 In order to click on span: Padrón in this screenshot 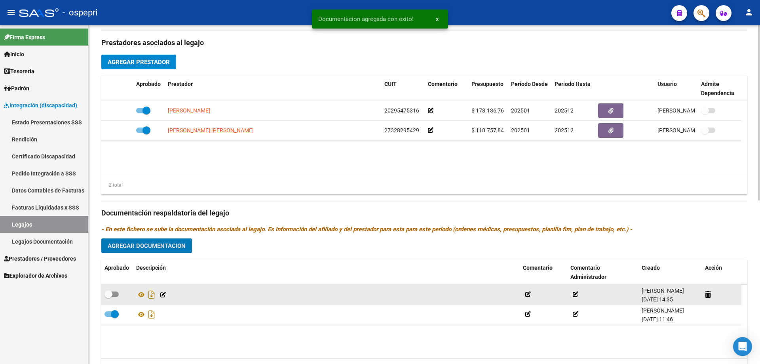, I will do `click(17, 88)`.